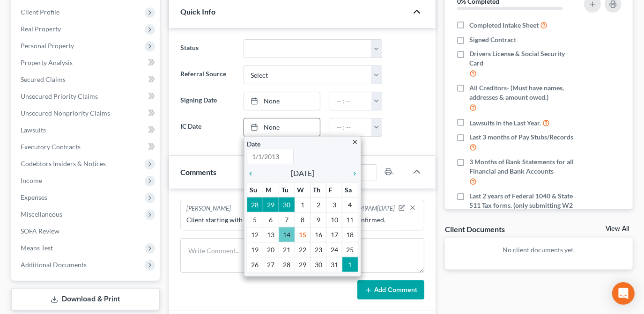 The height and width of the screenshot is (314, 644). I want to click on td: 9, so click(318, 219).